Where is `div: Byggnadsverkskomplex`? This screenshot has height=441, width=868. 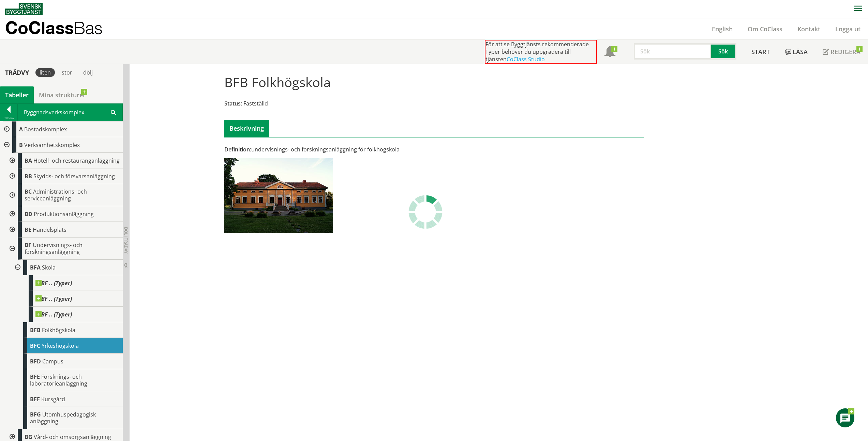
div: Byggnadsverkskomplex is located at coordinates (70, 112).